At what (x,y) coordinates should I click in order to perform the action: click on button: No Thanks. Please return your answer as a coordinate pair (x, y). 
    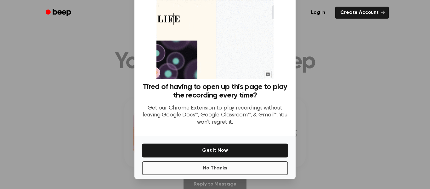
    Looking at the image, I should click on (215, 168).